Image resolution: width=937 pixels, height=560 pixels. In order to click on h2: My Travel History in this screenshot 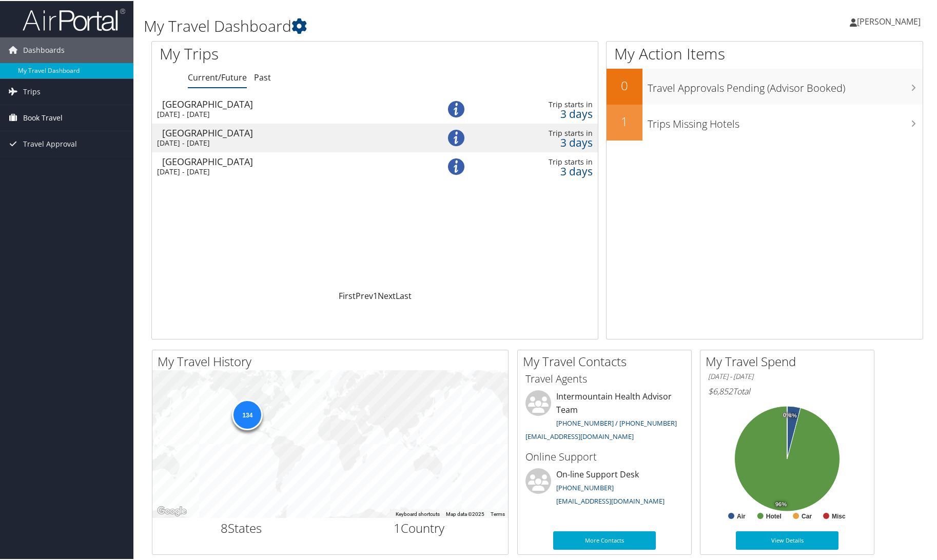, I will do `click(332, 360)`.